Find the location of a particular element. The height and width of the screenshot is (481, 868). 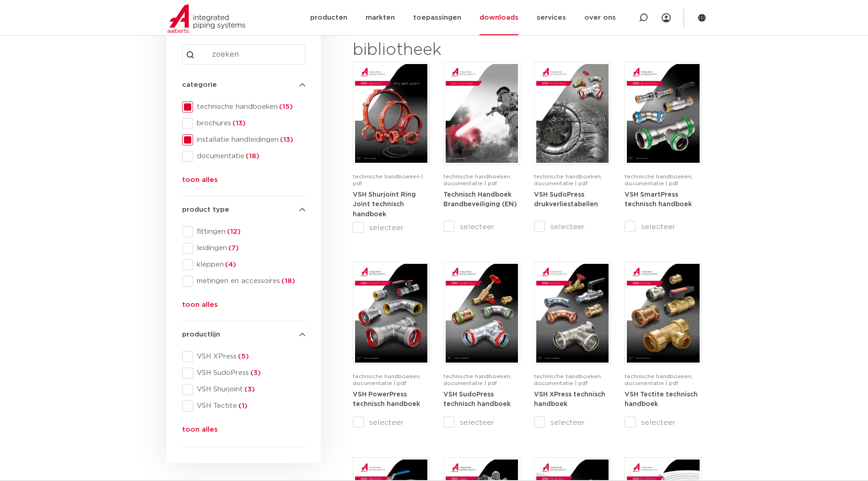

div: leidingen(7) is located at coordinates (244, 248).